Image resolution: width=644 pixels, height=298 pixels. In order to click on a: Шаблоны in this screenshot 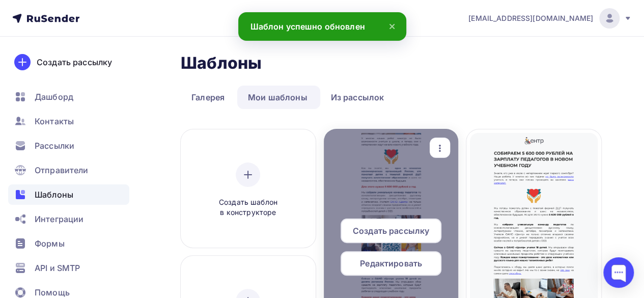, I will do `click(69, 194)`.